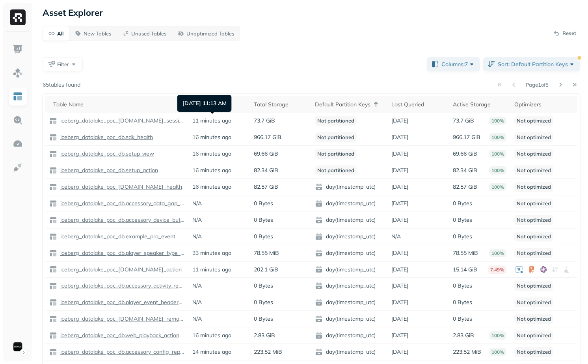 The width and height of the screenshot is (588, 364). What do you see at coordinates (121, 285) in the screenshot?
I see `p: iceberg_datalake_poc_db.accessory_activity_report` at bounding box center [121, 285].